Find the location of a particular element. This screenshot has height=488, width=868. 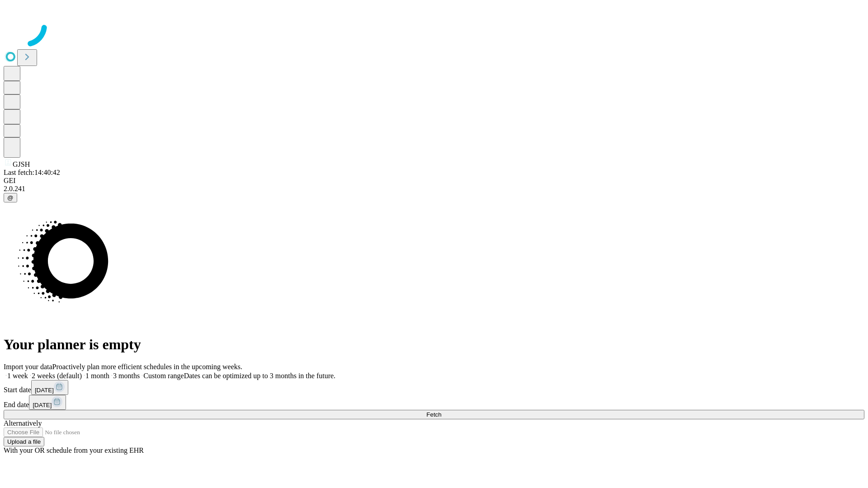

span: 1 month is located at coordinates (97, 375).